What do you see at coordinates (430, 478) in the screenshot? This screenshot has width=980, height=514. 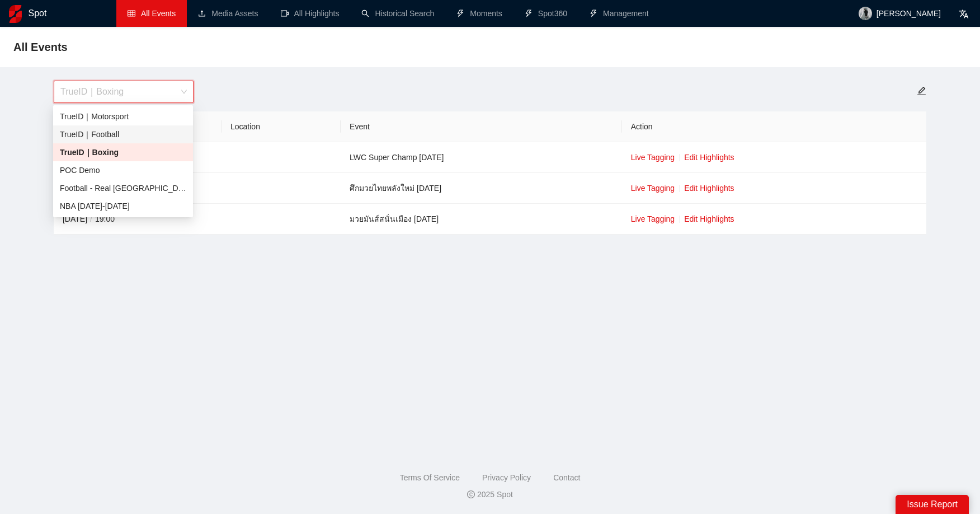 I see `a: Terms Of Service` at bounding box center [430, 478].